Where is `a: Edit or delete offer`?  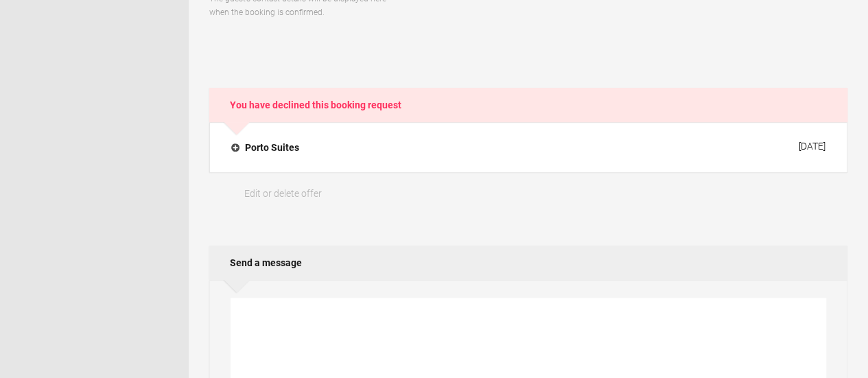
a: Edit or delete offer is located at coordinates (282, 194).